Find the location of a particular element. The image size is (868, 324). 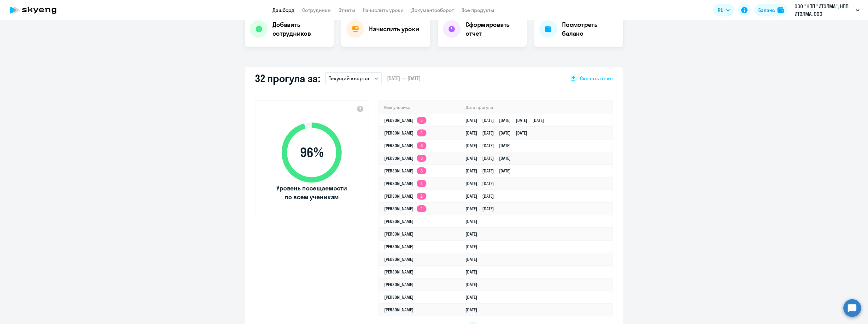

div: Баланс is located at coordinates (767, 10).